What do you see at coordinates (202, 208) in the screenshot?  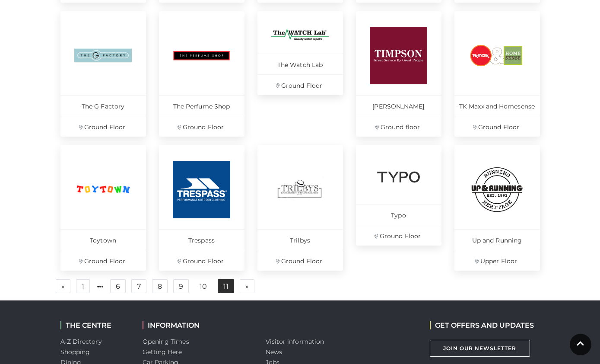 I see `a: Trespass Ground Floor` at bounding box center [202, 208].